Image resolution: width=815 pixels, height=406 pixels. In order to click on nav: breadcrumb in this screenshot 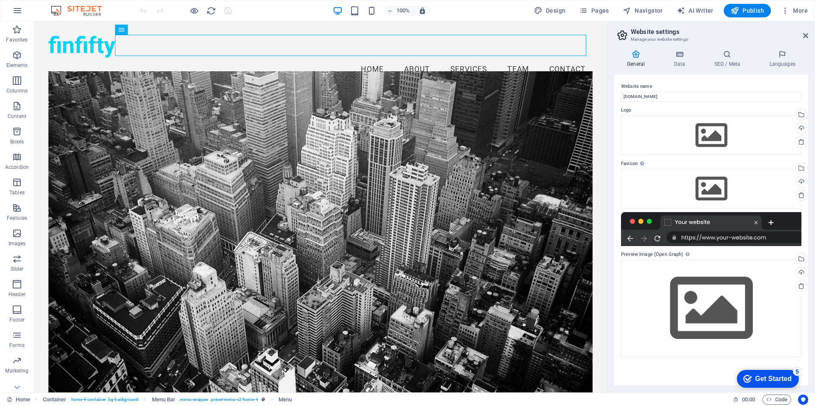, I will do `click(168, 400)`.